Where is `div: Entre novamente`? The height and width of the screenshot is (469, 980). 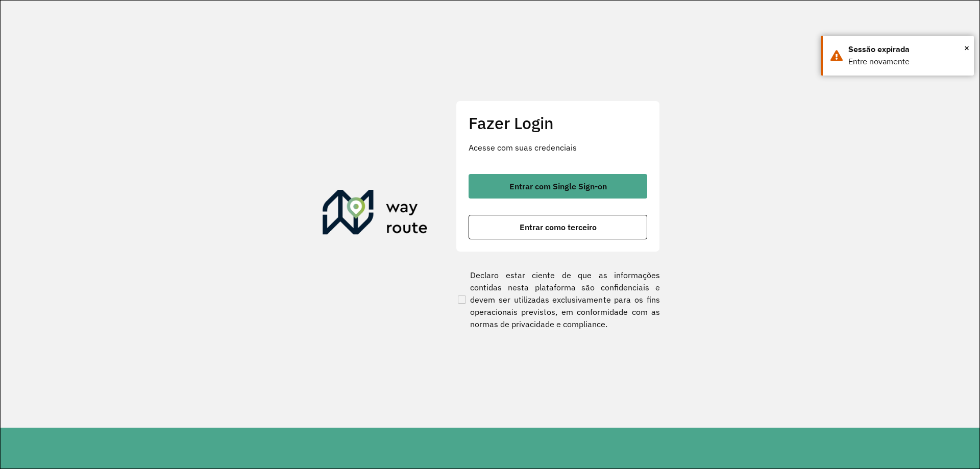
div: Entre novamente is located at coordinates (907, 62).